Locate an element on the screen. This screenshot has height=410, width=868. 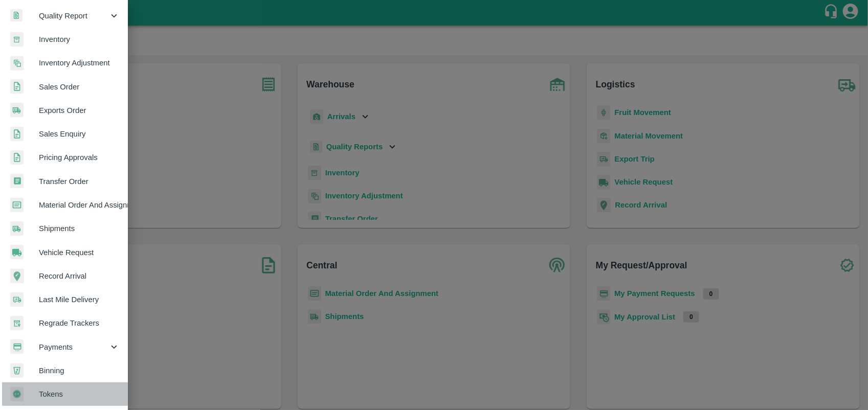
span: Inventory Adjustment is located at coordinates (79, 63).